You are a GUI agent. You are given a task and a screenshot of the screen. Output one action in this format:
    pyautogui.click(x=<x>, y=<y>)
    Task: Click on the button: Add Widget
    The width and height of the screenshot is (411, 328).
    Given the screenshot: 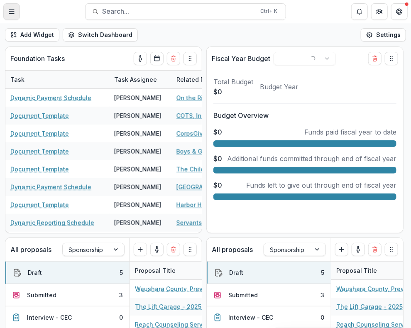 What is the action you would take?
    pyautogui.click(x=32, y=35)
    